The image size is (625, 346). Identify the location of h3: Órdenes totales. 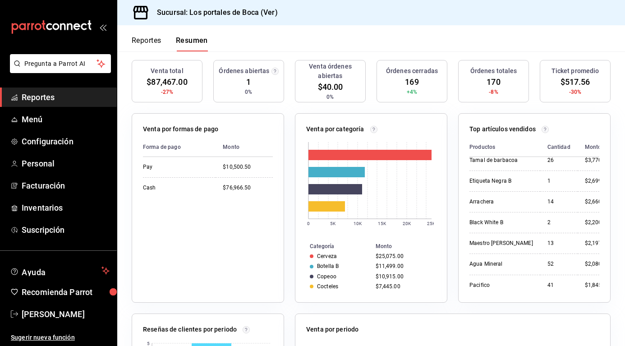
(494, 71).